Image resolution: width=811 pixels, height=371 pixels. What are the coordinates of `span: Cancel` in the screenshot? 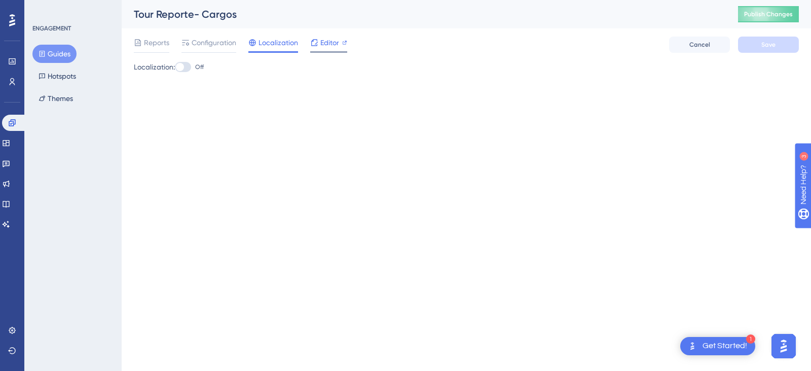 It's located at (700, 45).